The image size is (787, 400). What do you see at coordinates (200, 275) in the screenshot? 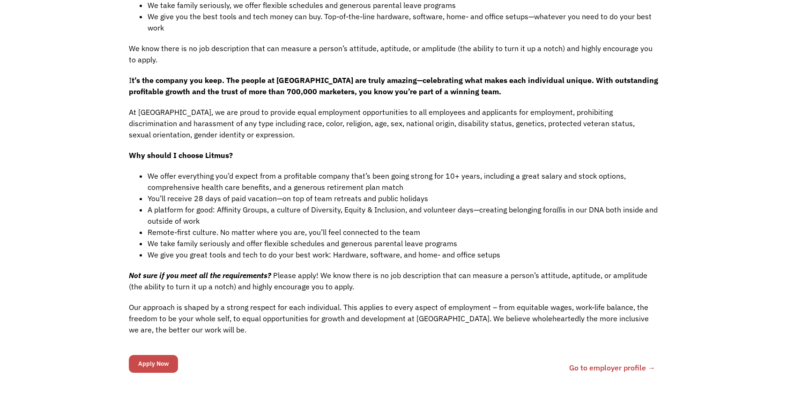
I see `em: Not sure if you meet all the requirements?` at bounding box center [200, 275].